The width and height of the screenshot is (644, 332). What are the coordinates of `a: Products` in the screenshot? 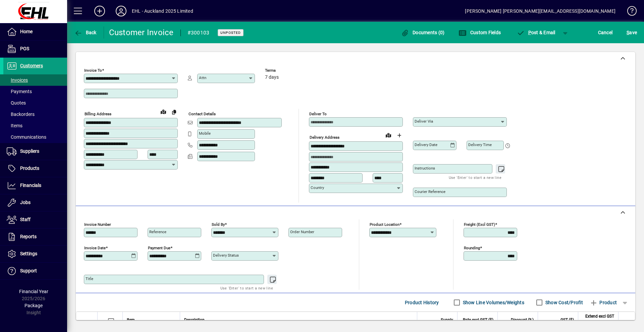 It's located at (35, 169).